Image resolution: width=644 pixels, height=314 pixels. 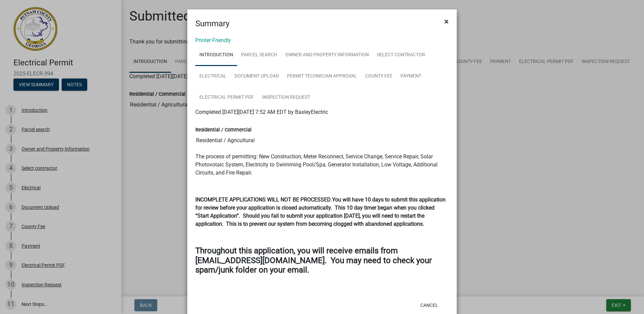 I want to click on p: The process of permitting: New Construction, Meter Reconnect, Service Change, Service Repair, Sol..., so click(x=322, y=164).